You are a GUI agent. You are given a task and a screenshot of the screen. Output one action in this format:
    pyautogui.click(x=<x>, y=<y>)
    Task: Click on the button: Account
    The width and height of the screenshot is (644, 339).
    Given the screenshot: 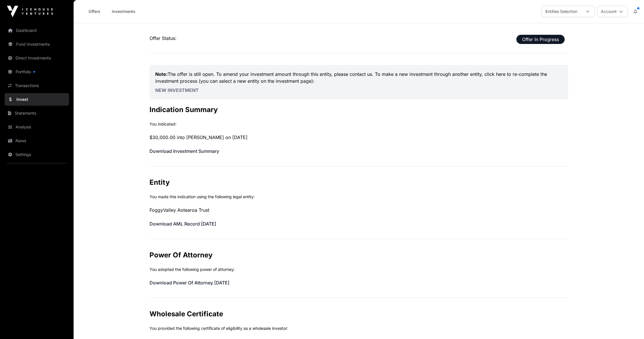 What is the action you would take?
    pyautogui.click(x=612, y=11)
    